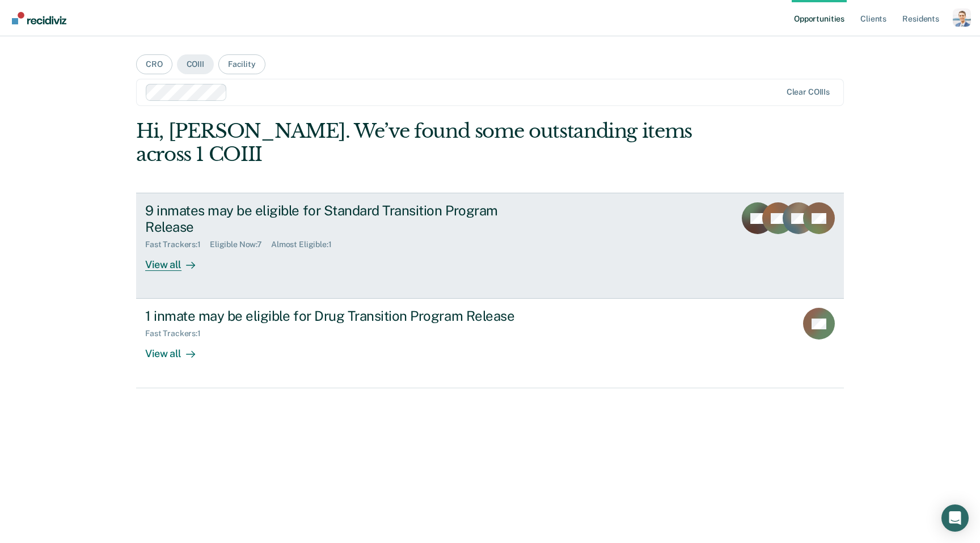 The image size is (980, 543). What do you see at coordinates (40, 18) in the screenshot?
I see `img: Recidiviz` at bounding box center [40, 18].